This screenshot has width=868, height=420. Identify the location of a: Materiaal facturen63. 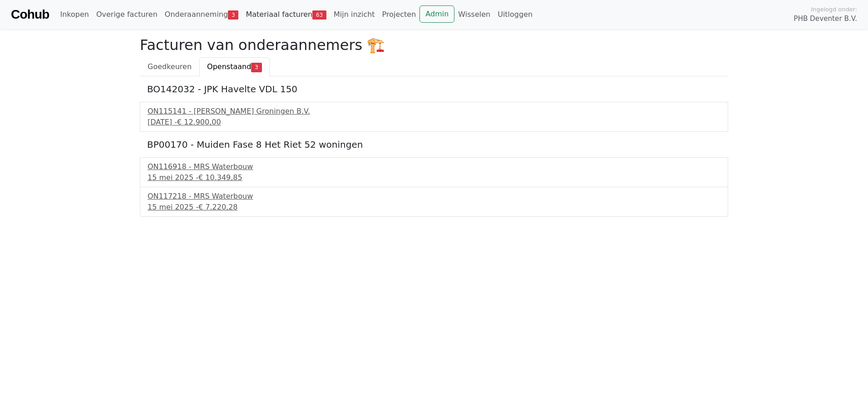
(286, 14).